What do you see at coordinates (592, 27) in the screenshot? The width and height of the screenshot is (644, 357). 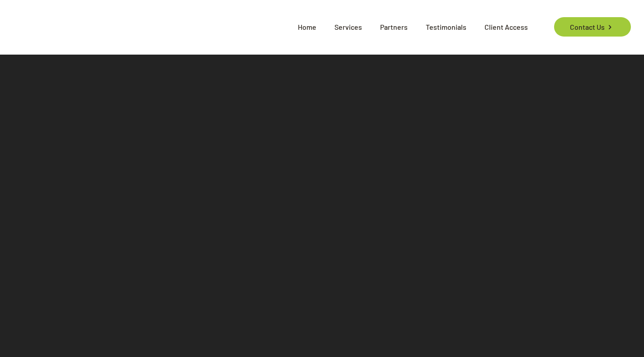 I see `a: Contact Us` at bounding box center [592, 27].